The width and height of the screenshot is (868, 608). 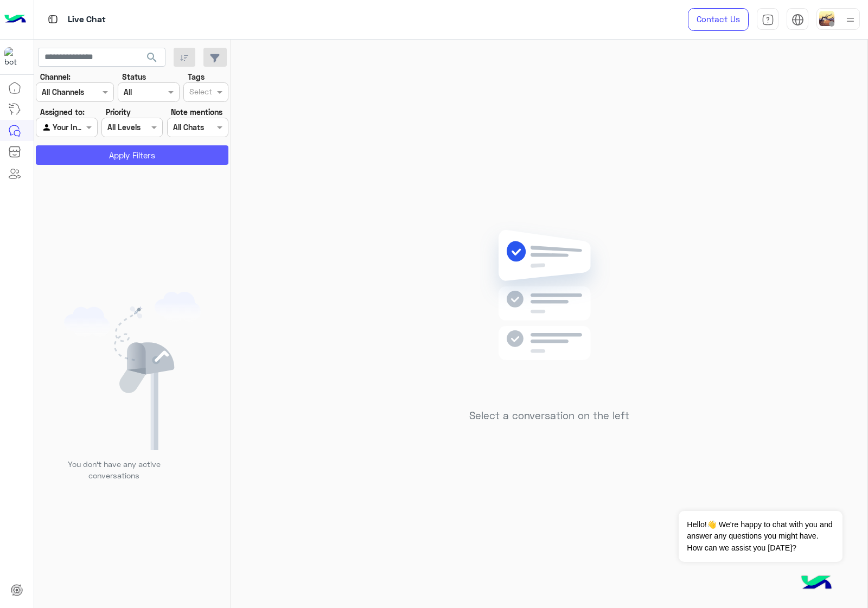 What do you see at coordinates (152, 59) in the screenshot?
I see `button: search` at bounding box center [152, 59].